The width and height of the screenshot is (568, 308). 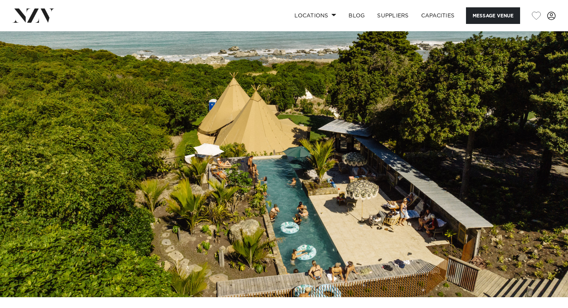 What do you see at coordinates (393, 15) in the screenshot?
I see `a: SUPPLIERS` at bounding box center [393, 15].